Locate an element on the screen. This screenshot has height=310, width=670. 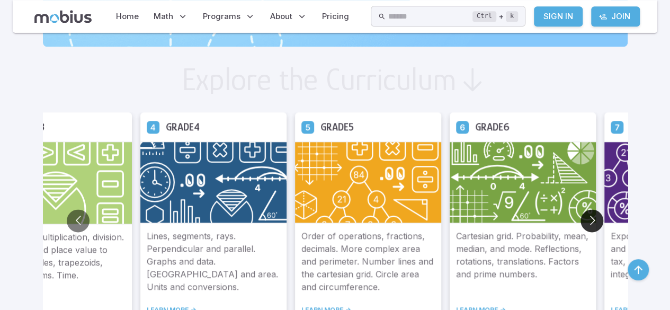
p: Order of operations, fractions, decimals. More complex area and perimeter. Number lines and the c... is located at coordinates (368, 261).